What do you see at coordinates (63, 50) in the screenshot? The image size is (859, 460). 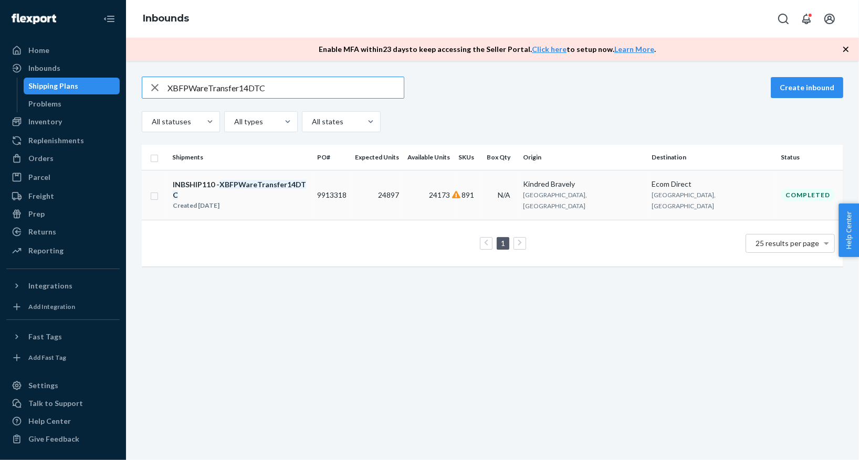 I see `a: Home` at bounding box center [63, 50].